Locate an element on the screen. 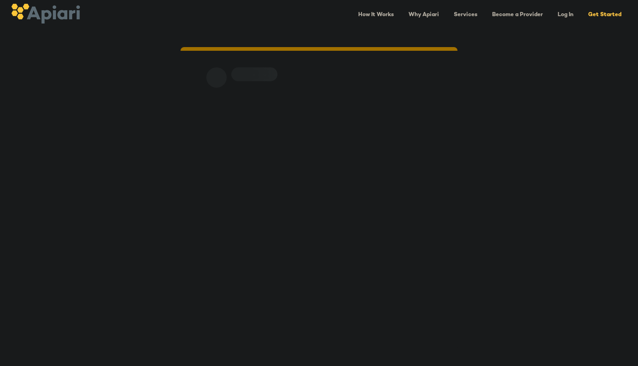  a: Services is located at coordinates (465, 15).